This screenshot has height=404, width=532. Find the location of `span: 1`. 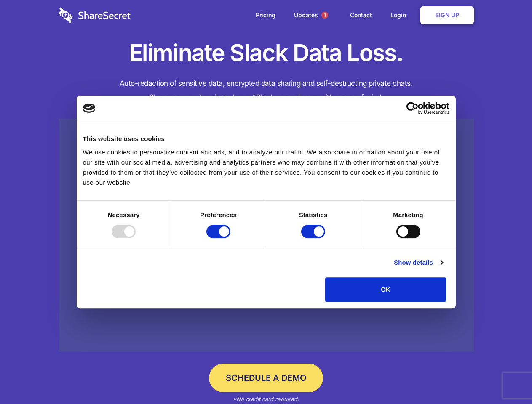

span: 1 is located at coordinates (325, 15).